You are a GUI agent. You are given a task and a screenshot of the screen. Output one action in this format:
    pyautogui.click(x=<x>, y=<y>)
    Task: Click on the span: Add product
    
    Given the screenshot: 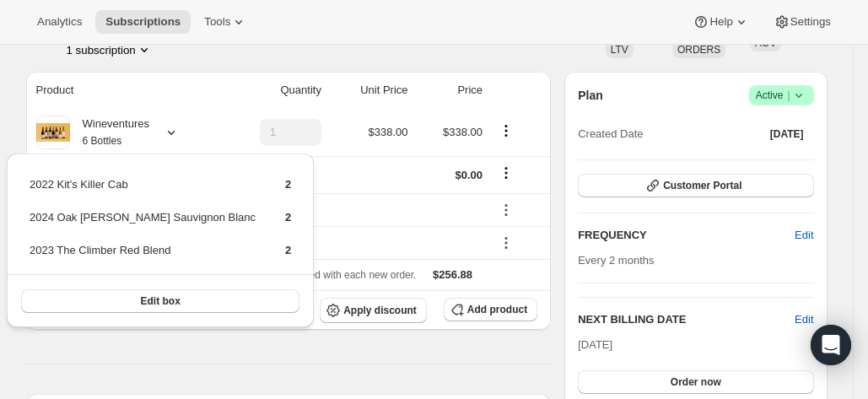 What is the action you would take?
    pyautogui.click(x=497, y=309)
    